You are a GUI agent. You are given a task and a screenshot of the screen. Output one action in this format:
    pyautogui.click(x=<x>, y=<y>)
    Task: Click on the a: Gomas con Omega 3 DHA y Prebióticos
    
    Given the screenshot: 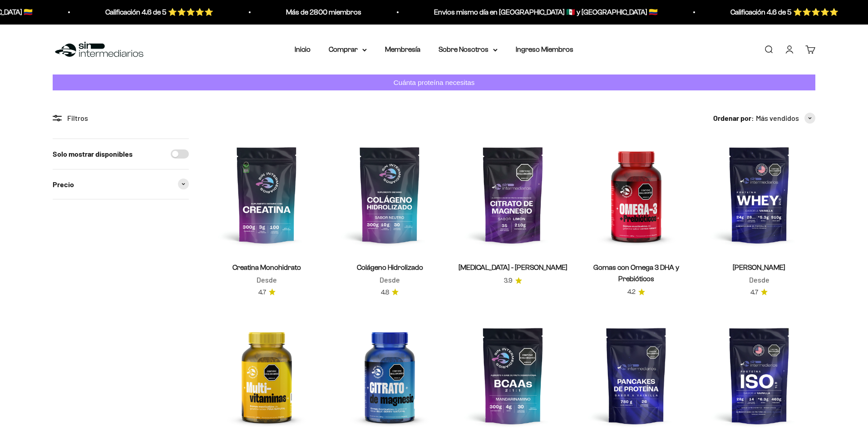 What is the action you would take?
    pyautogui.click(x=636, y=273)
    